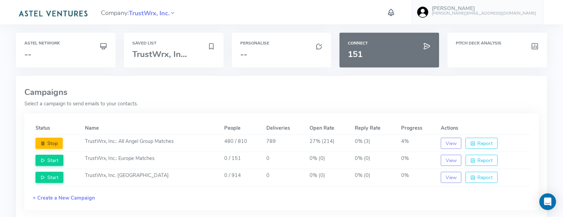 The height and width of the screenshot is (217, 563). What do you see at coordinates (152, 128) in the screenshot?
I see `th: Name` at bounding box center [152, 128].